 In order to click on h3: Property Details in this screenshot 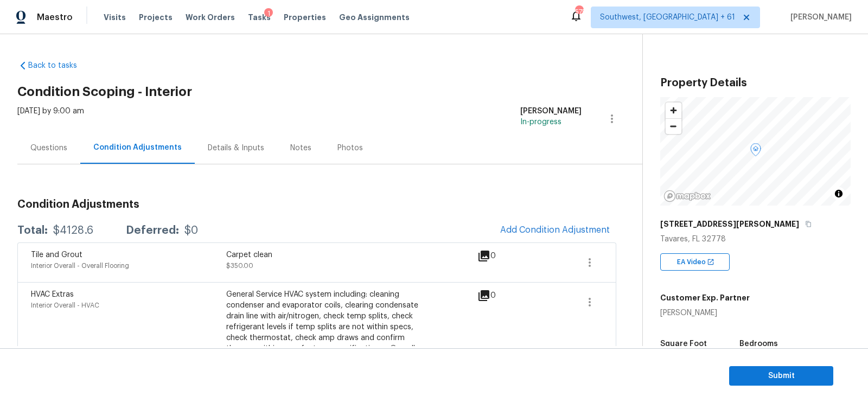, I will do `click(755, 83)`.